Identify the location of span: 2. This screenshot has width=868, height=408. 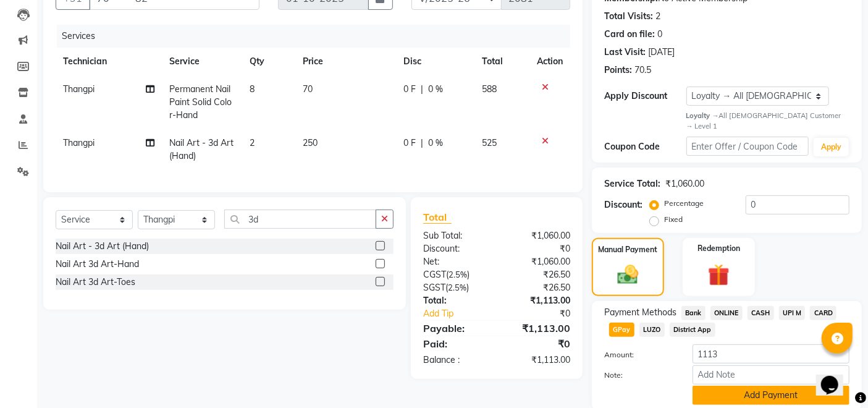
(252, 143).